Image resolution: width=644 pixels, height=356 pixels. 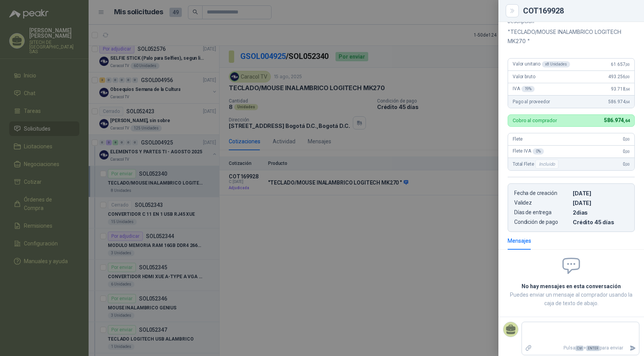 What do you see at coordinates (579, 348) in the screenshot?
I see `span: Ctrl` at bounding box center [579, 348].